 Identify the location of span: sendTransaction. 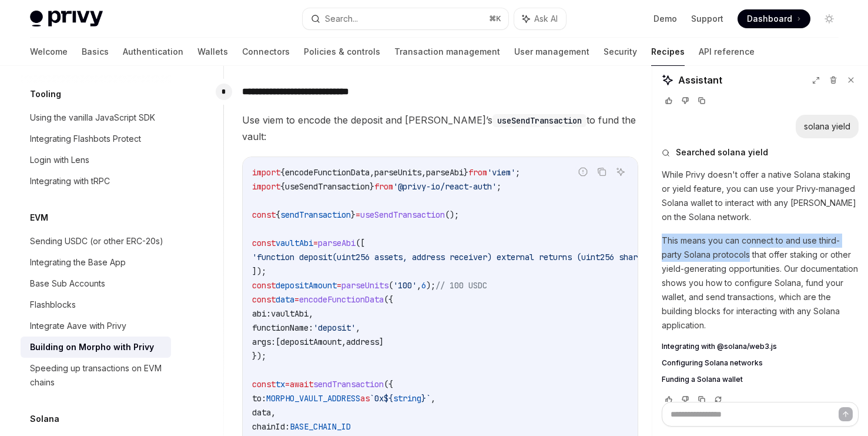
(349, 384).